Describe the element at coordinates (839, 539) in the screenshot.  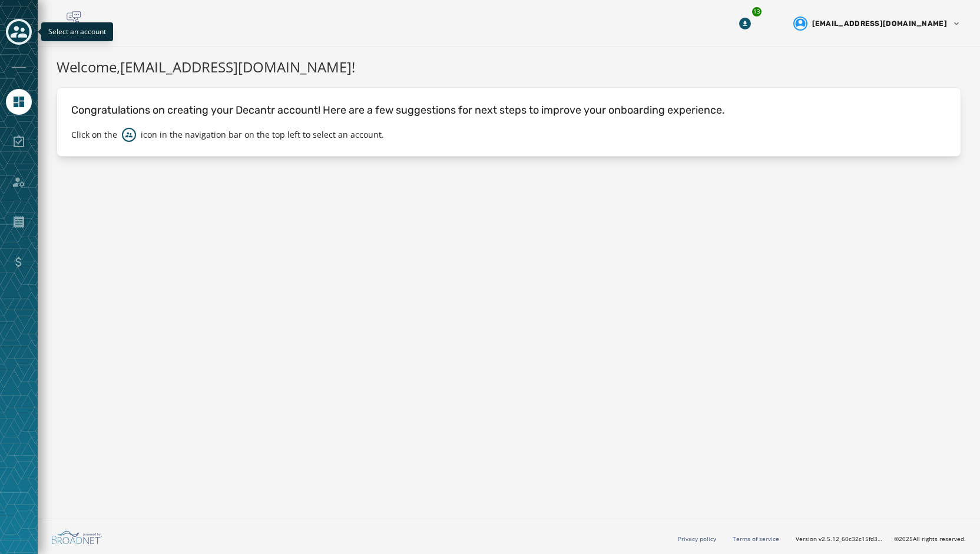
I see `span: Version` at that location.